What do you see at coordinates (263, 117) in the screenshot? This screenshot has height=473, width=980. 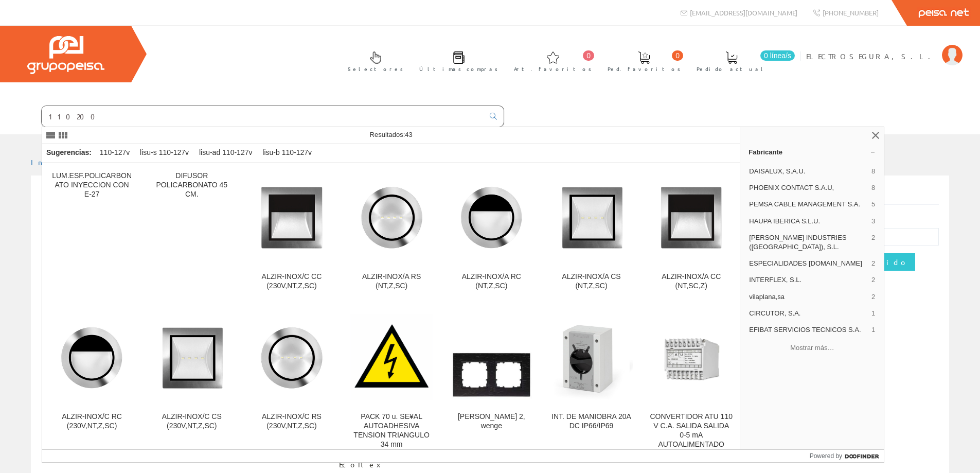 I see `input: Buscar ...` at bounding box center [263, 117].